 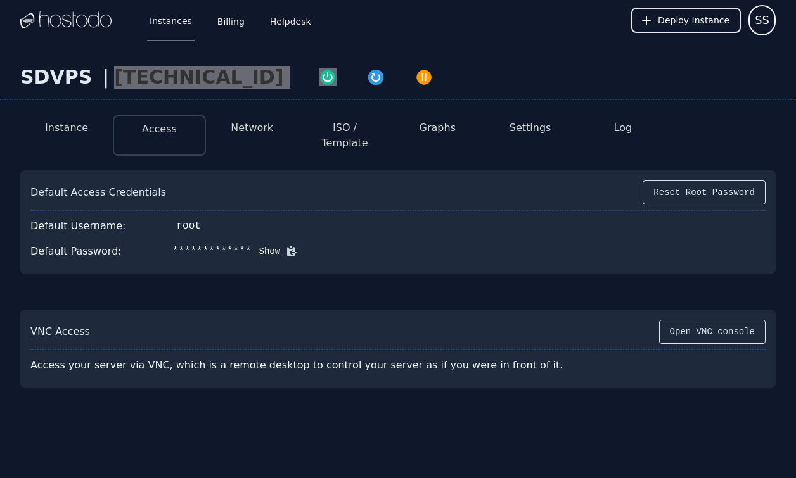 What do you see at coordinates (424, 76) in the screenshot?
I see `button: Power Off` at bounding box center [424, 76].